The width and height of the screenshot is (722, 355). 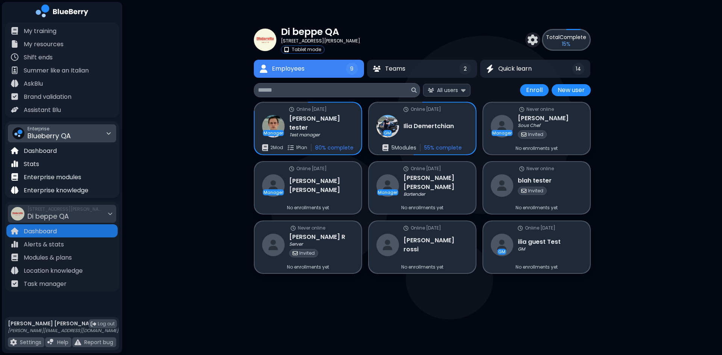 What do you see at coordinates (48, 216) in the screenshot?
I see `span: Di beppe QA` at bounding box center [48, 216].